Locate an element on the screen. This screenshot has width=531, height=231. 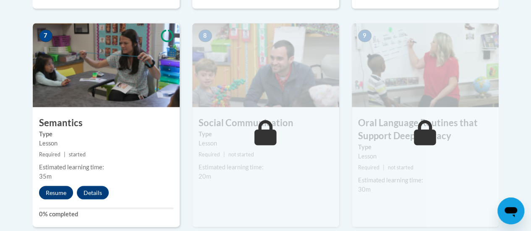
span: started is located at coordinates (77, 154).